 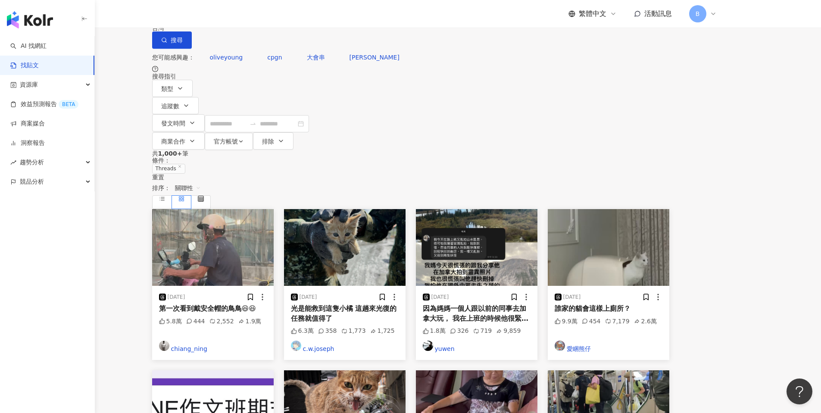 I want to click on span: 競品分析, so click(x=32, y=181).